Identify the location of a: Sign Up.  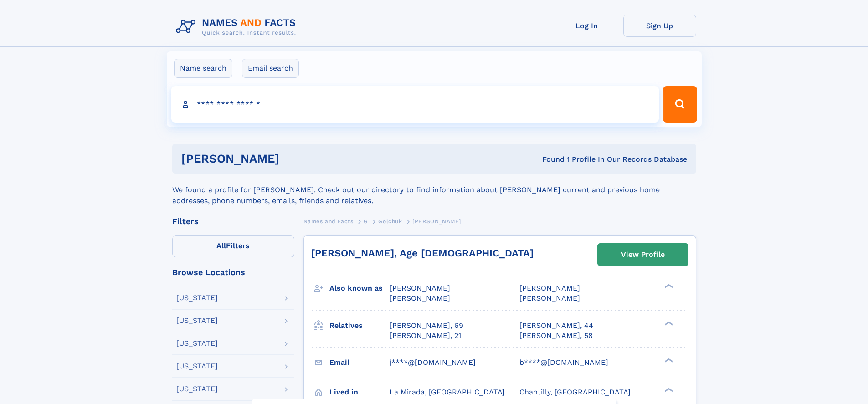
(659, 26).